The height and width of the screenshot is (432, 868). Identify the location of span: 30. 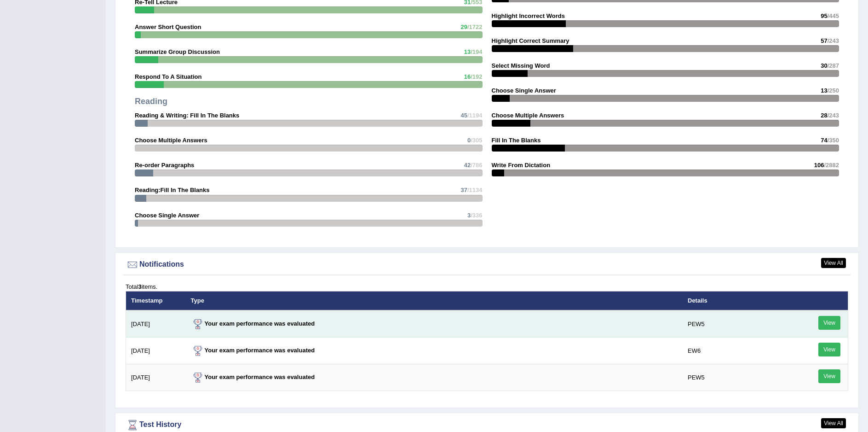
(823, 65).